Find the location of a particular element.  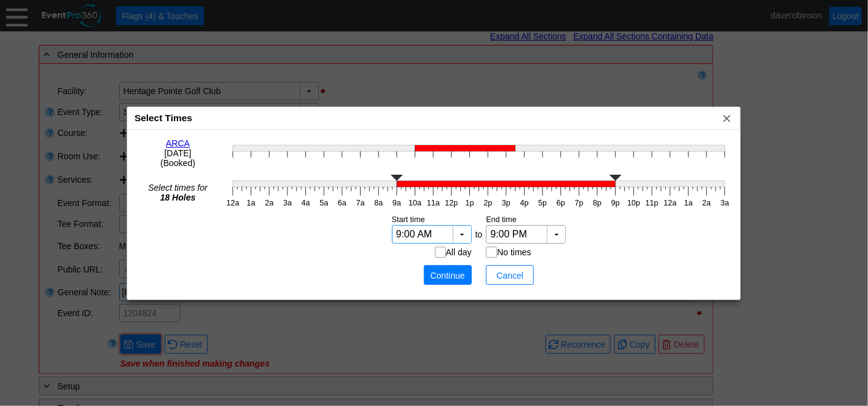

td: 10:00am to 3:30pm is located at coordinates (479, 153).